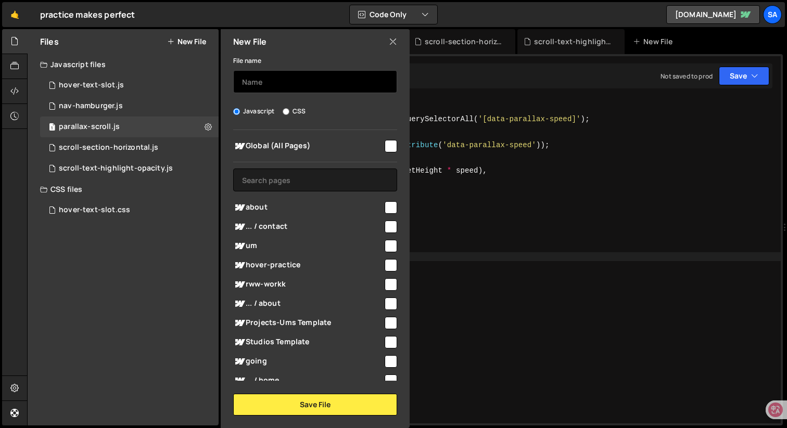  What do you see at coordinates (315, 82) in the screenshot?
I see `input: Name` at bounding box center [315, 82].